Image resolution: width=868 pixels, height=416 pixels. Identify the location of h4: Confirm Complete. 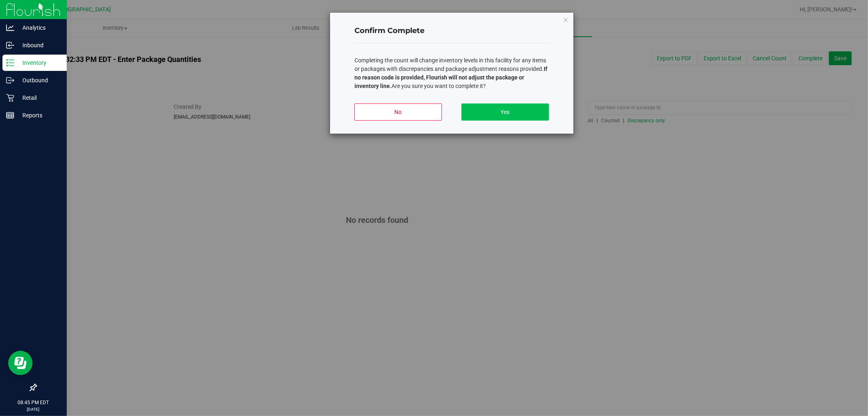
(451, 31).